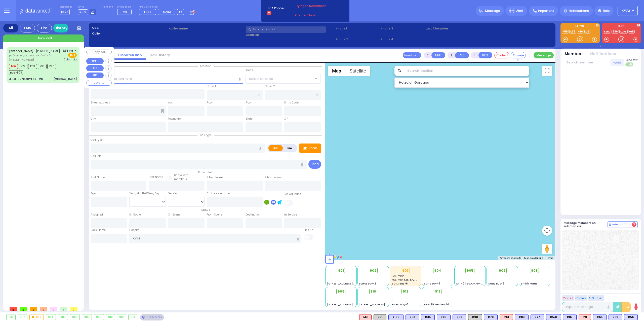  Describe the element at coordinates (631, 32) in the screenshot. I see `a: Util` at that location.